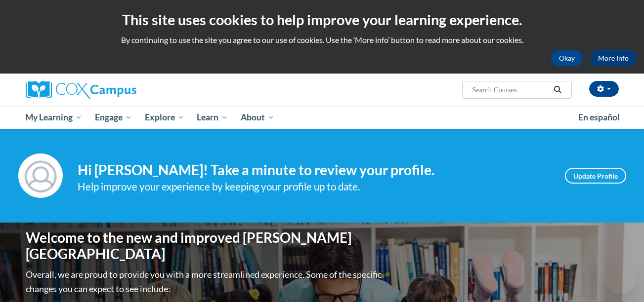  What do you see at coordinates (81, 90) in the screenshot?
I see `img: Cox Campus` at bounding box center [81, 90].